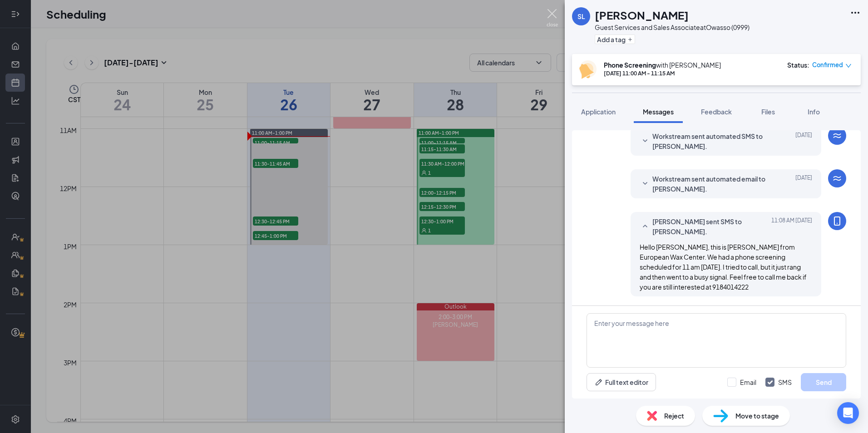 This screenshot has height=433, width=868. I want to click on svg: Ellipses, so click(855, 13).